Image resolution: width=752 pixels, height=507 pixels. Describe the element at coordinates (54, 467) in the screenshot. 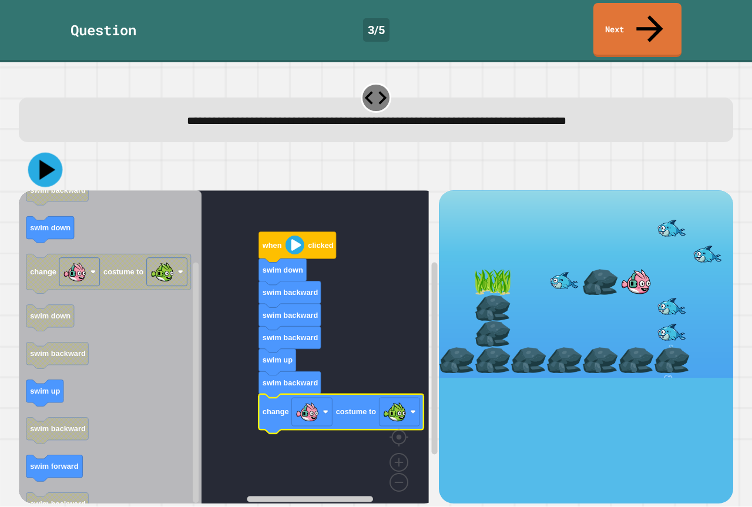

I see `text: swim forward` at that location.